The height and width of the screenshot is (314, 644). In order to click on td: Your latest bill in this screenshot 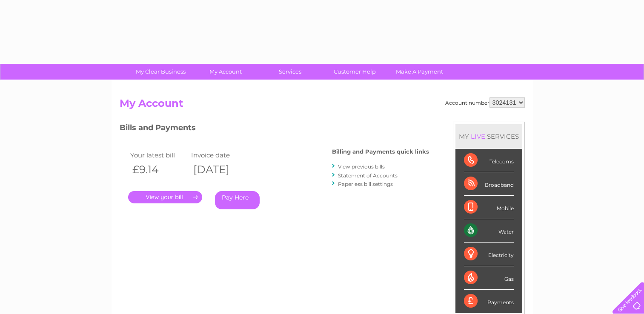, I will do `click(159, 155)`.